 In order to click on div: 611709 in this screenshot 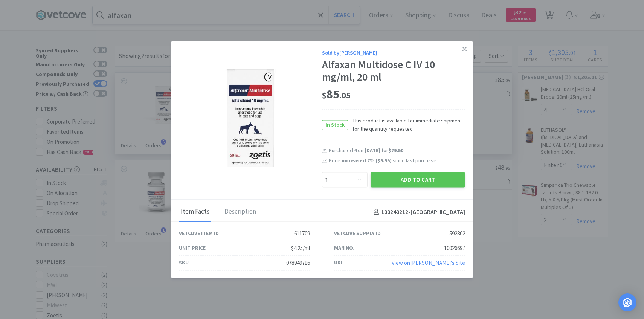, I will do `click(302, 234)`.